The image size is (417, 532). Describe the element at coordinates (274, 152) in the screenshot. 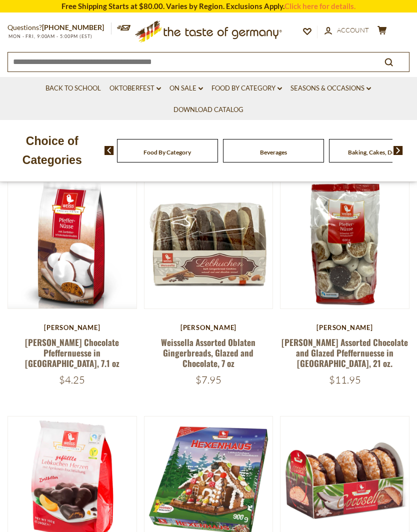

I see `span: Beverages` at that location.